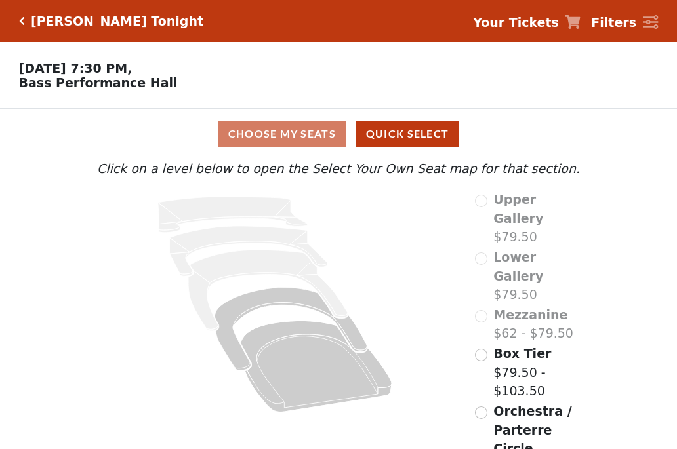 This screenshot has height=449, width=677. Describe the element at coordinates (613, 22) in the screenshot. I see `strong: Filters` at that location.